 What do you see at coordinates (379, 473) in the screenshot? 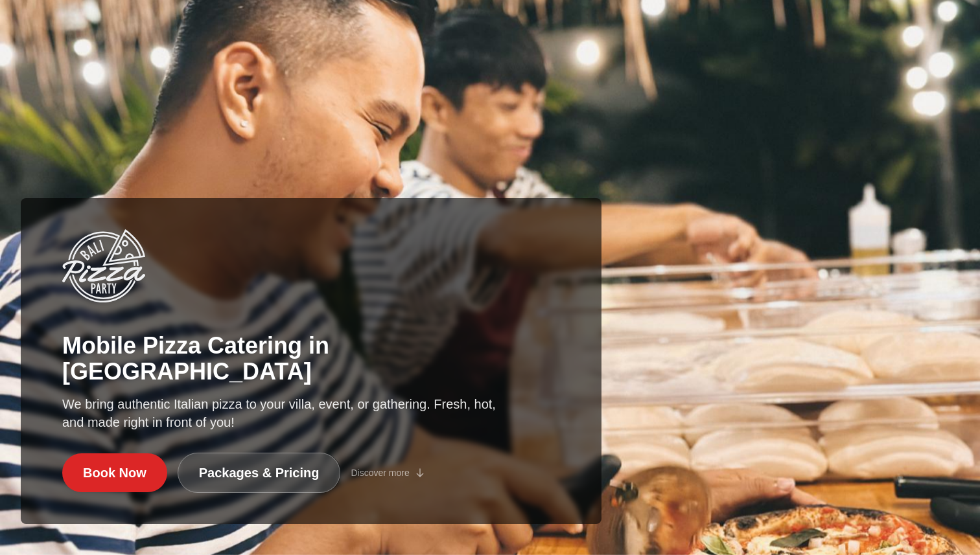
I see `span: Discover more` at bounding box center [379, 473].